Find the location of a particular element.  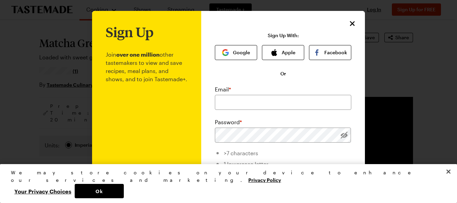

button: Ok is located at coordinates (99, 191).